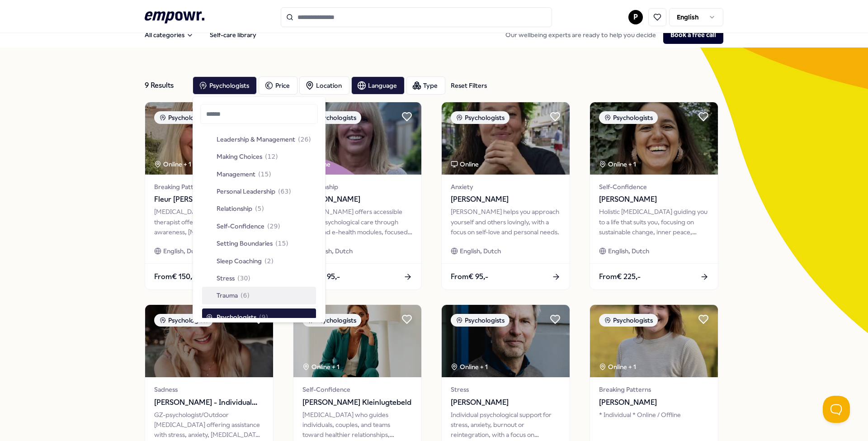 Image resolution: width=868 pixels, height=441 pixels. Describe the element at coordinates (278, 86) in the screenshot. I see `button: Price` at that location.